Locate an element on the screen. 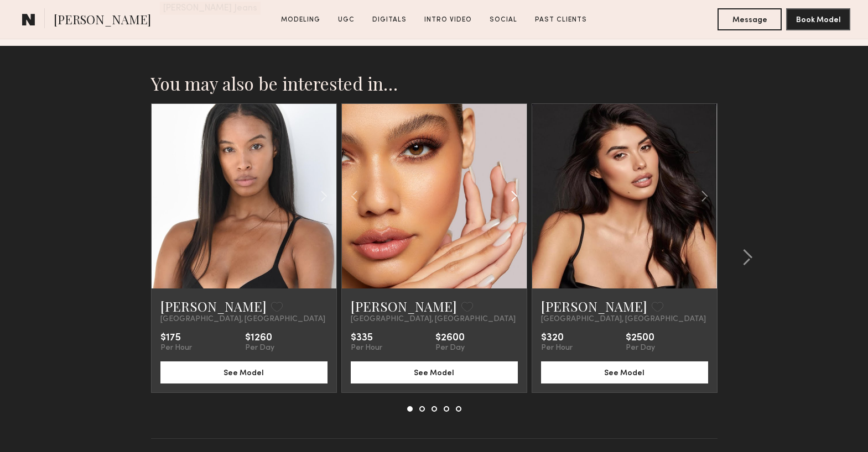 This screenshot has width=868, height=452. button: Message is located at coordinates (750, 20).